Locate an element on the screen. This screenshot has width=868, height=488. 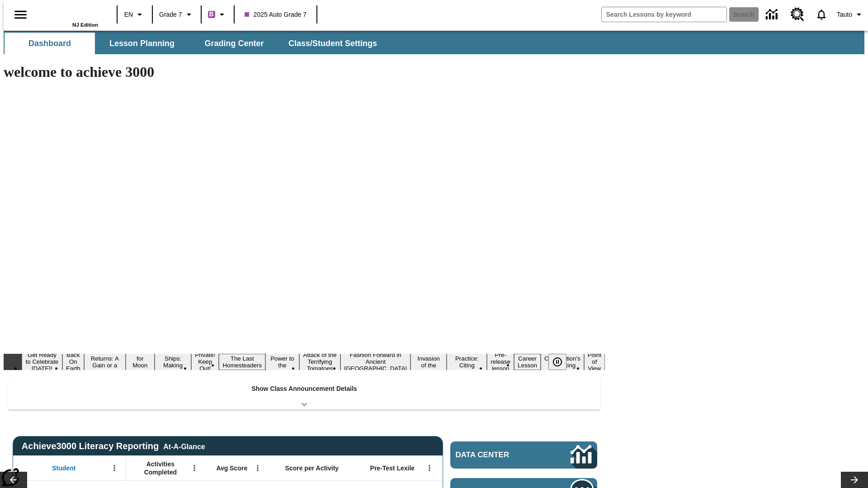
button: Slide 12 Mixed Practice: Citing Evidence is located at coordinates (466, 362).